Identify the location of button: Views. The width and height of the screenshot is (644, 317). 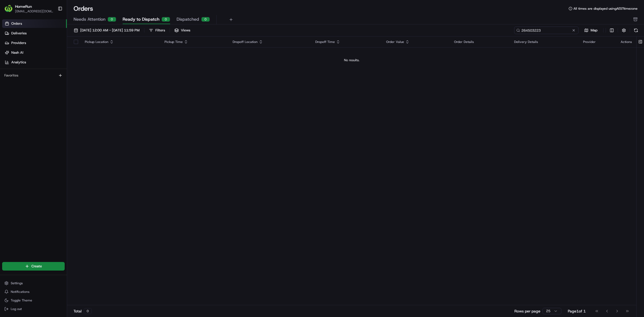
(182, 30).